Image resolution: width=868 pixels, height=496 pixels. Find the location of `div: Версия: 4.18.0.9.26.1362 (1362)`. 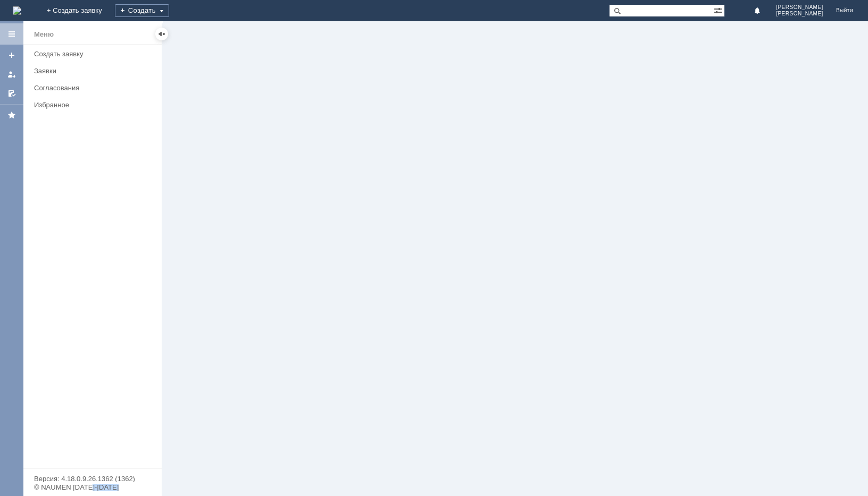

div: Версия: 4.18.0.9.26.1362 (1362) is located at coordinates (92, 478).